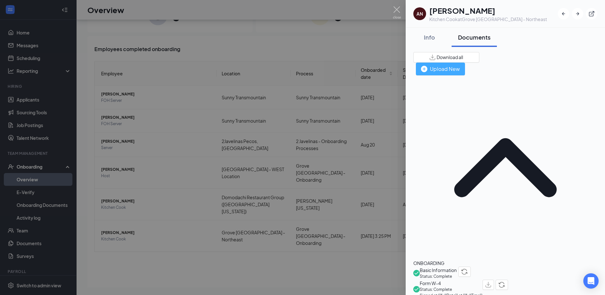 This screenshot has width=605, height=295. I want to click on button: ExternalLink, so click(592, 14).